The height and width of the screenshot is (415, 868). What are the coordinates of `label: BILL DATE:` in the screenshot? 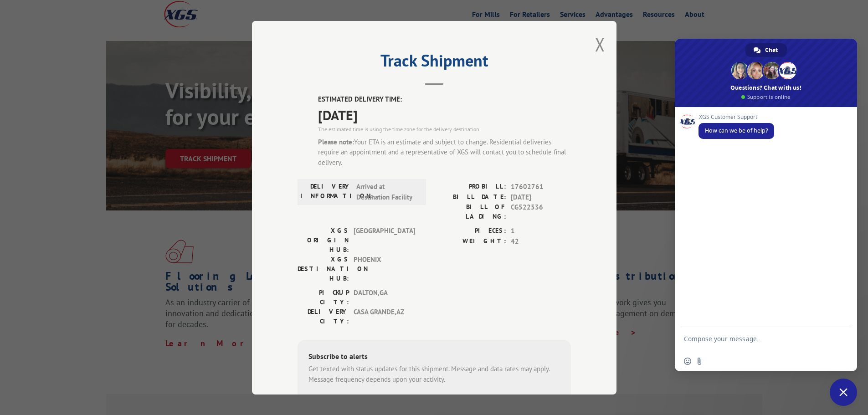 It's located at (470, 197).